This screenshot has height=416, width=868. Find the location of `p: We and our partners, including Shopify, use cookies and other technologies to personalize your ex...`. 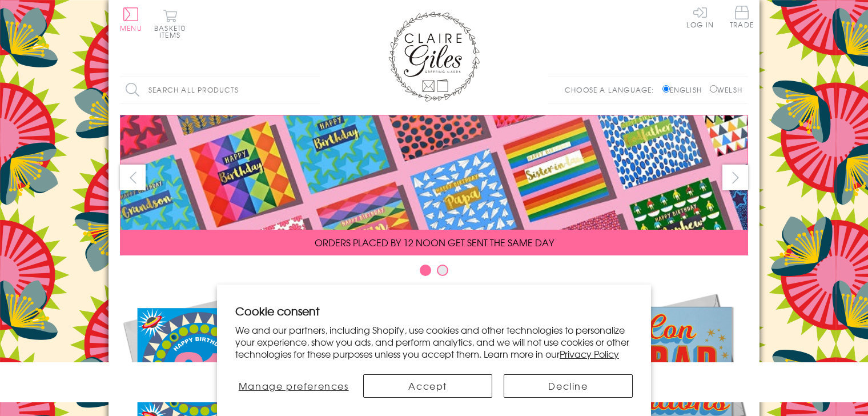

p: We and our partners, including Shopify, use cookies and other technologies to personalize your ex... is located at coordinates (434, 342).